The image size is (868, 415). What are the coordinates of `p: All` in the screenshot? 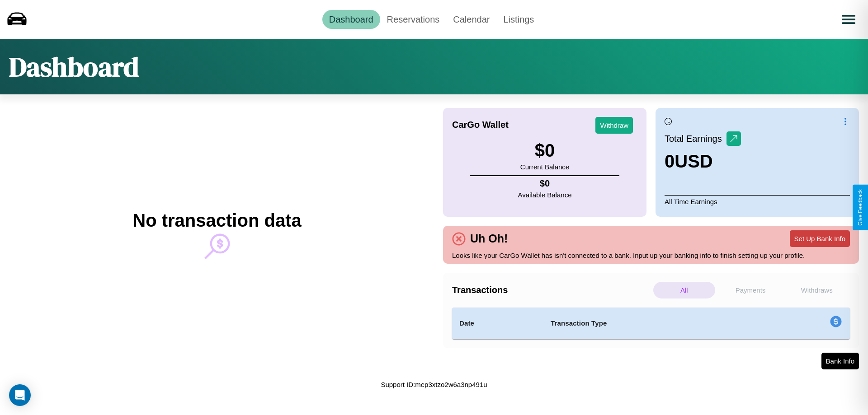 It's located at (684, 290).